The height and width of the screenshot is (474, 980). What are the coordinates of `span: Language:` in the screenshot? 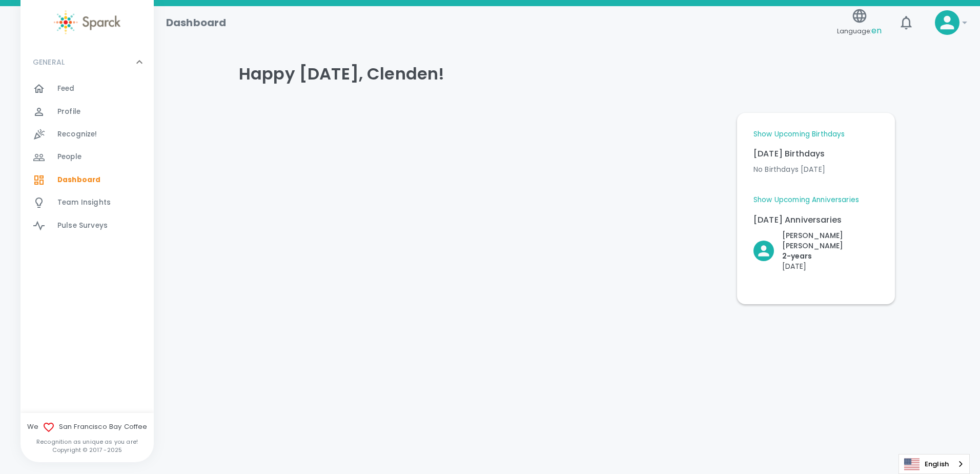 It's located at (859, 31).